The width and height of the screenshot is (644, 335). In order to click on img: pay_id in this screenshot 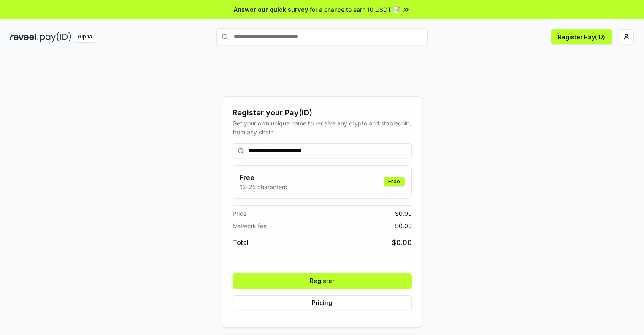, I will do `click(56, 37)`.